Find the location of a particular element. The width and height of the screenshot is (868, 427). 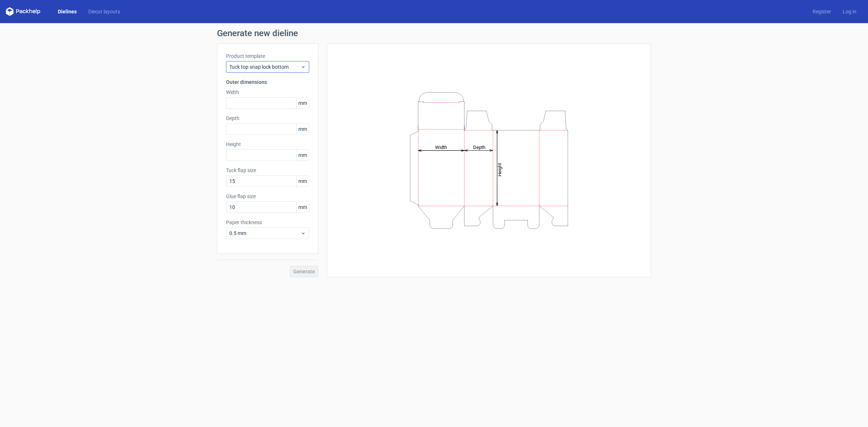

a: Diecut layouts is located at coordinates (104, 12).